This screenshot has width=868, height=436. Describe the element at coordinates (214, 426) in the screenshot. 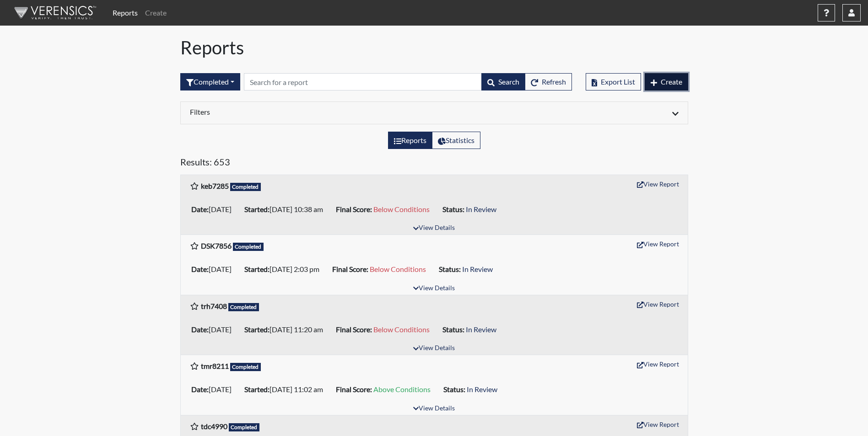

I see `b: tdc4990` at that location.